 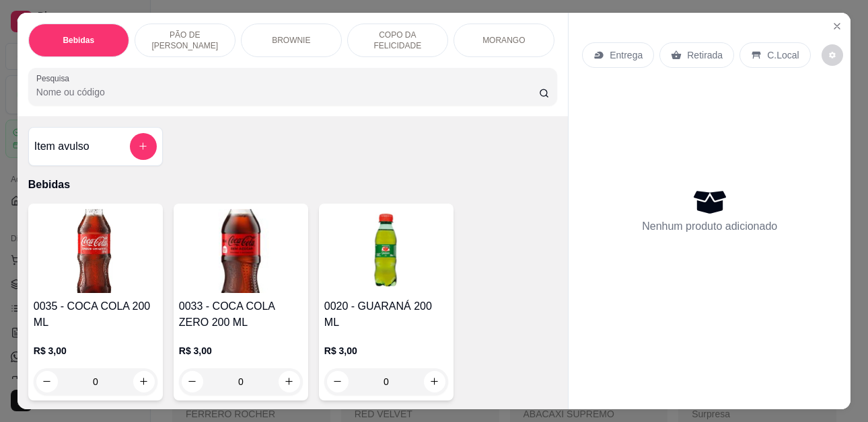 I want to click on p: BROWNIE, so click(x=291, y=40).